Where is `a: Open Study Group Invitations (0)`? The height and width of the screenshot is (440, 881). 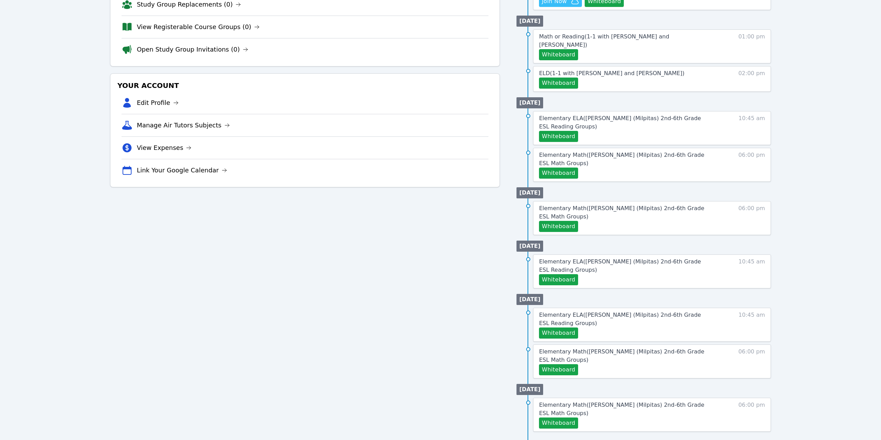 a: Open Study Group Invitations (0) is located at coordinates (192, 49).